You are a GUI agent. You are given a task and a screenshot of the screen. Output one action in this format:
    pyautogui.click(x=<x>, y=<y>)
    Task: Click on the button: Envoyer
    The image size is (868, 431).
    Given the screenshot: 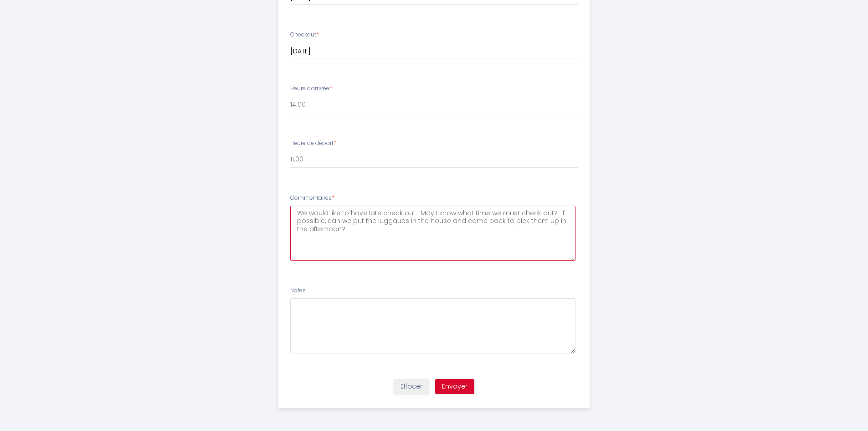 What is the action you would take?
    pyautogui.click(x=455, y=387)
    